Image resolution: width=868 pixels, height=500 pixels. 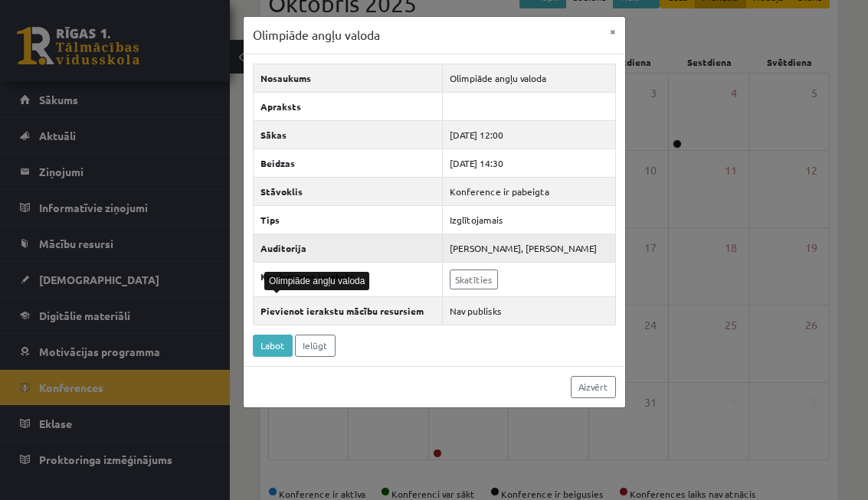 I want to click on td: Izglītojamais, so click(x=528, y=219).